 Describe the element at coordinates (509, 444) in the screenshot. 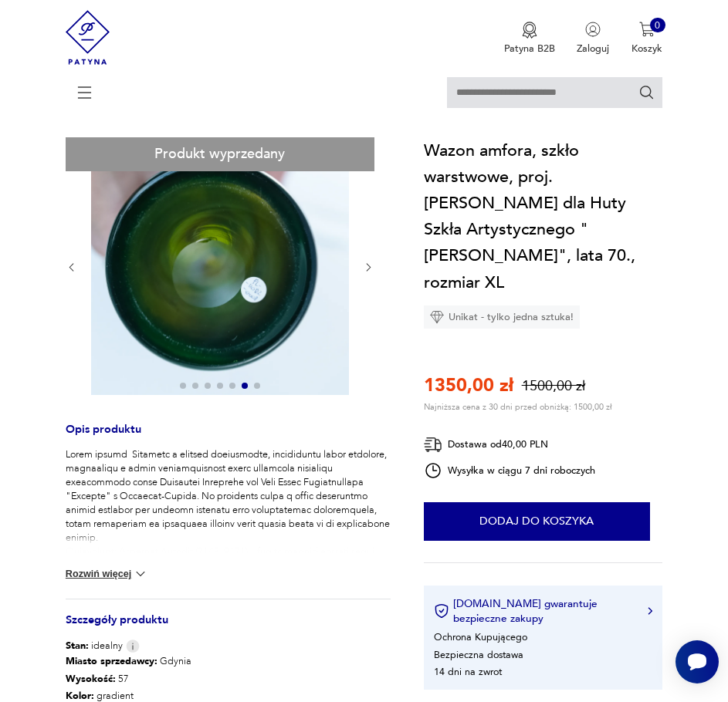

I see `div: Dostawa od 40,00 PLN` at that location.